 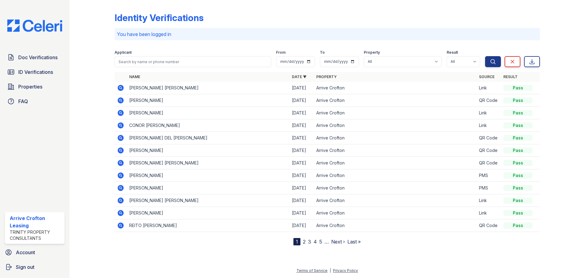 What do you see at coordinates (299, 77) in the screenshot?
I see `a: Date ▼` at bounding box center [299, 77].